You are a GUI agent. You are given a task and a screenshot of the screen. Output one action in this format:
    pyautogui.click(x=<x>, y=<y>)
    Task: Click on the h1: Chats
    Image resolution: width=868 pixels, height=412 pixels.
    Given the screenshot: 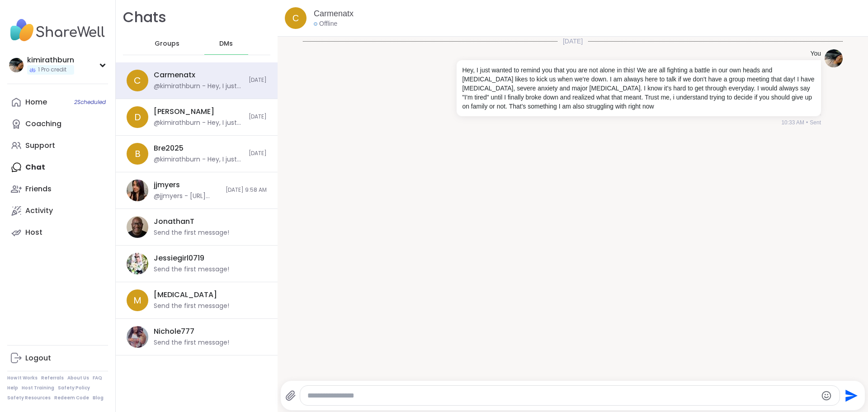 What is the action you would take?
    pyautogui.click(x=144, y=17)
    